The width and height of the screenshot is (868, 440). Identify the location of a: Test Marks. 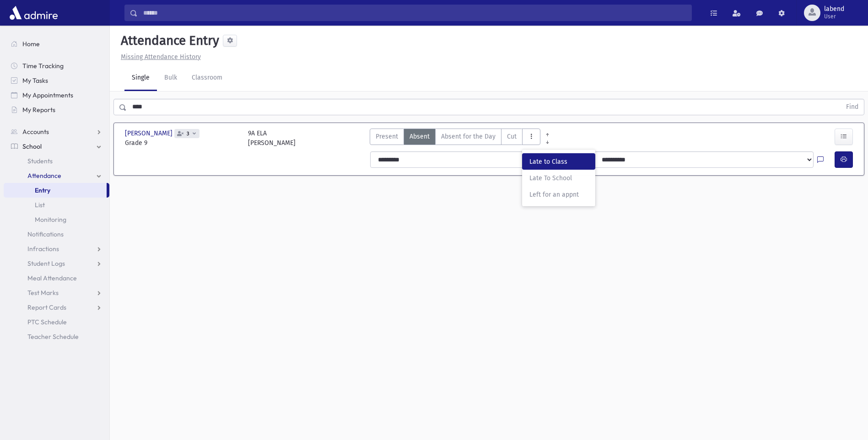
(56, 293).